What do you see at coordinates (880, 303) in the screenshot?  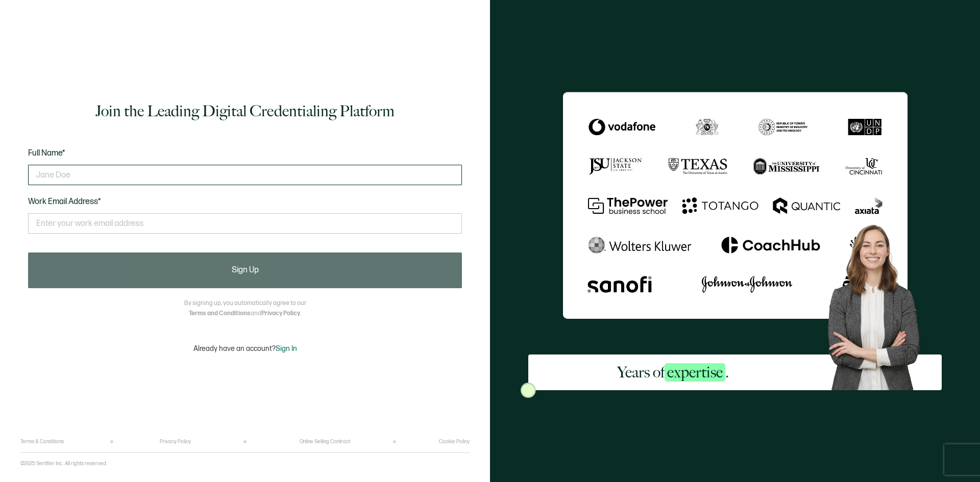 I see `img: Sertifier Signup - Years of <span class="strong-h">expertise</span>. Hero` at bounding box center [880, 303].